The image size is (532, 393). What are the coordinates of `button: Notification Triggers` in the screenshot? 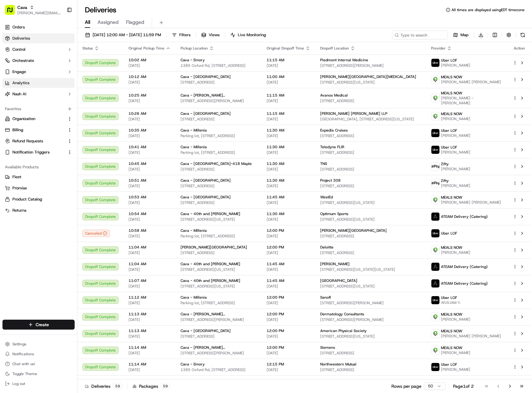 It's located at (39, 152).